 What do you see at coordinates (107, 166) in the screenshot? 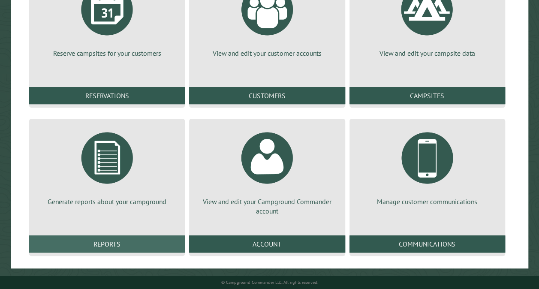
I see `a: Generate reports about your campground` at bounding box center [107, 166].